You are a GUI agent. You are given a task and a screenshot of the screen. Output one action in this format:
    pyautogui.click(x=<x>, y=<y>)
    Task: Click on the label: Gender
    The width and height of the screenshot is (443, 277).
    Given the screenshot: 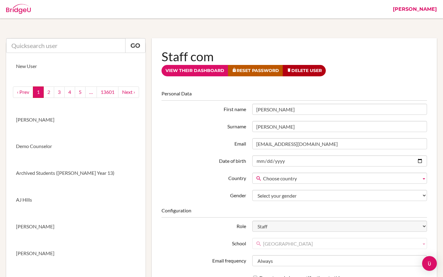 What is the action you would take?
    pyautogui.click(x=204, y=195)
    